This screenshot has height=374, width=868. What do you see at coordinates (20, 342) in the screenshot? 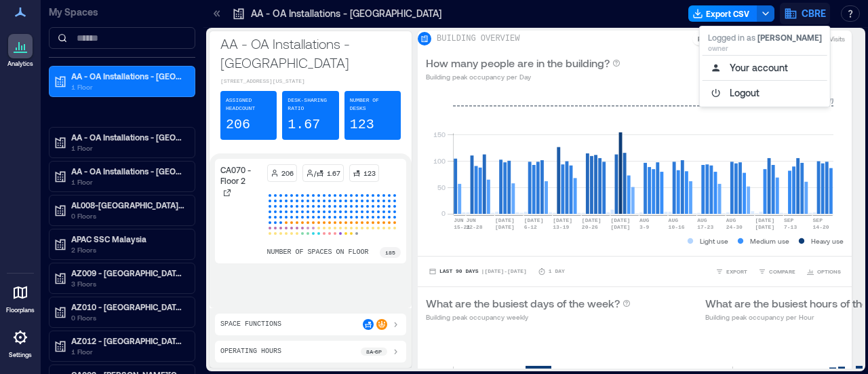
I see `a: Settings` at bounding box center [20, 342].